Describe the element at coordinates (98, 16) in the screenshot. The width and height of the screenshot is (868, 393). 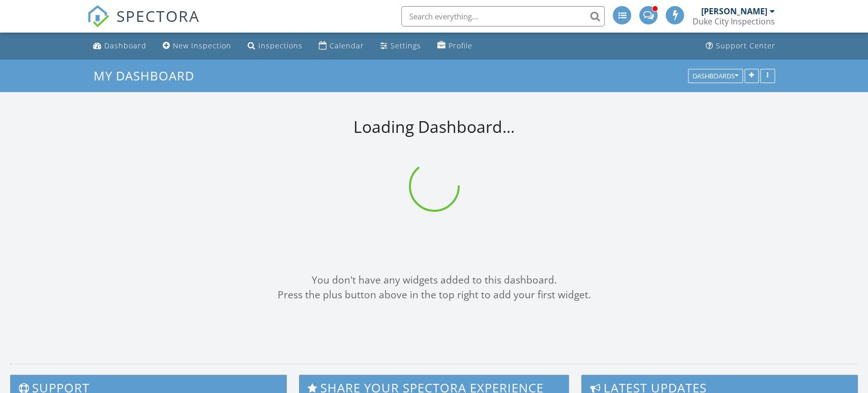
I see `img: The Best Home Inspection Software - Spectora` at that location.